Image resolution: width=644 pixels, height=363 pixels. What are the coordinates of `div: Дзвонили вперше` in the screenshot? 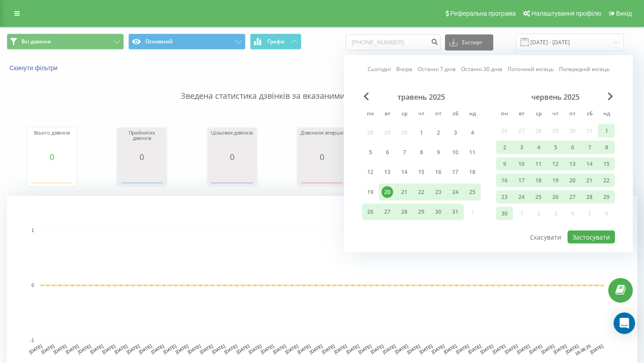 It's located at (322, 141).